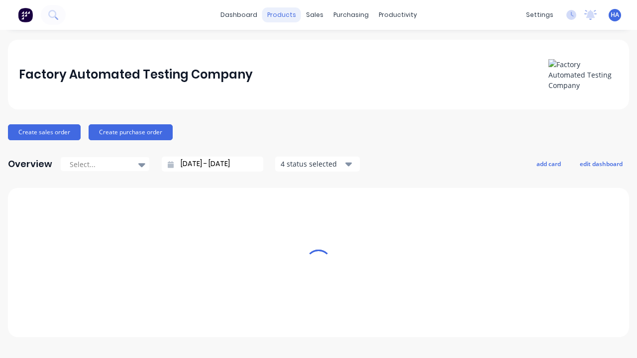 The height and width of the screenshot is (358, 637). What do you see at coordinates (318, 164) in the screenshot?
I see `button: 4 status selected` at bounding box center [318, 164].